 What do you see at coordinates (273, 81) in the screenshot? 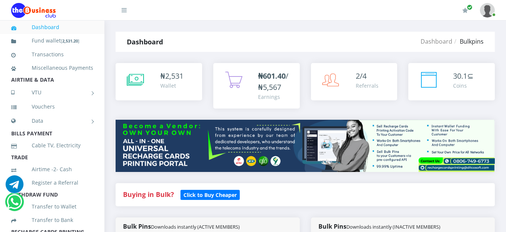
I see `span: /₦5,567` at bounding box center [273, 81].